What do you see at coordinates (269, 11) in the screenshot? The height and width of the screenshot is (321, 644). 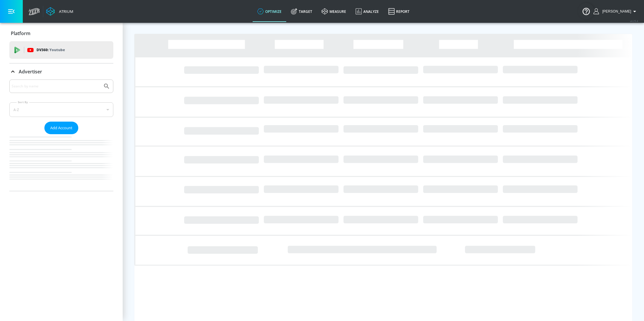 I see `a: optimize` at bounding box center [269, 11].